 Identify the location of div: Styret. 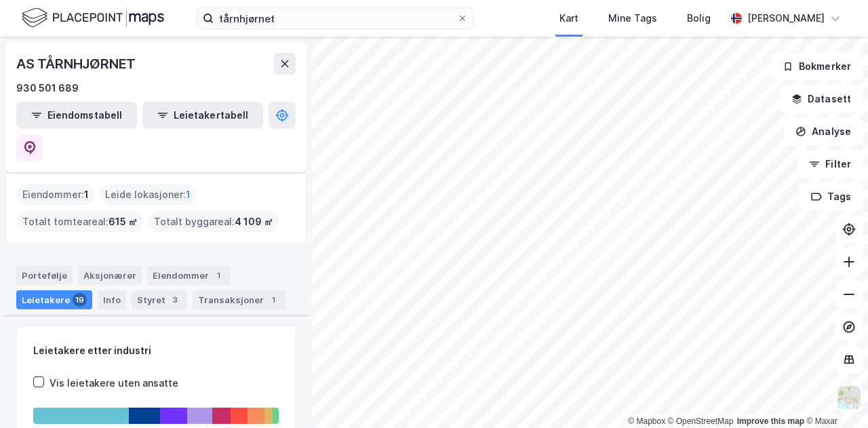
(160, 299).